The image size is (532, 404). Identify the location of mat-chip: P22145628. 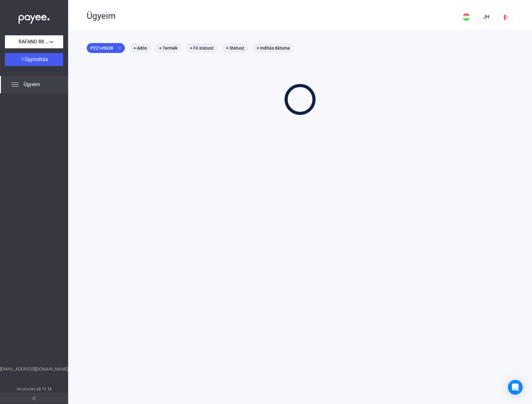
(105, 48).